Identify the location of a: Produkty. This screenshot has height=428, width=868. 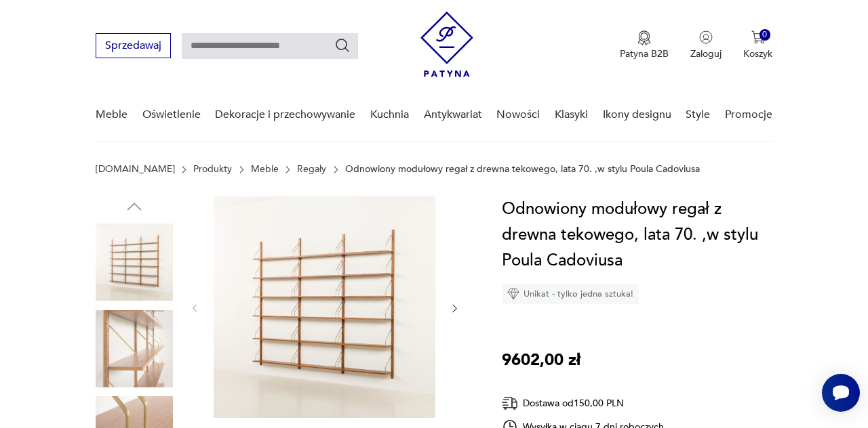
(212, 169).